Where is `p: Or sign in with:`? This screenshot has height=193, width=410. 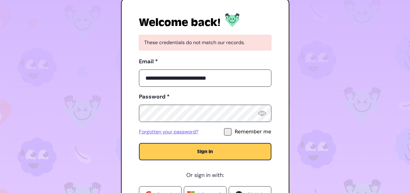 p: Or sign in with: is located at coordinates (205, 175).